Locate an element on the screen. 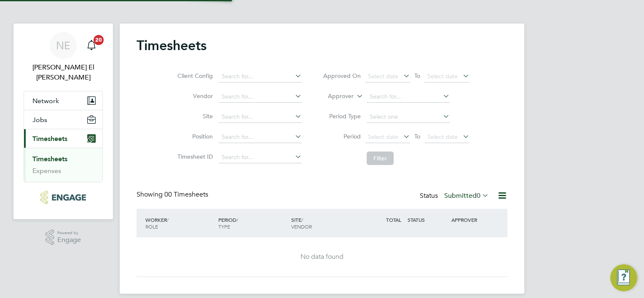 The height and width of the screenshot is (298, 644). button: Jobs is located at coordinates (63, 120).